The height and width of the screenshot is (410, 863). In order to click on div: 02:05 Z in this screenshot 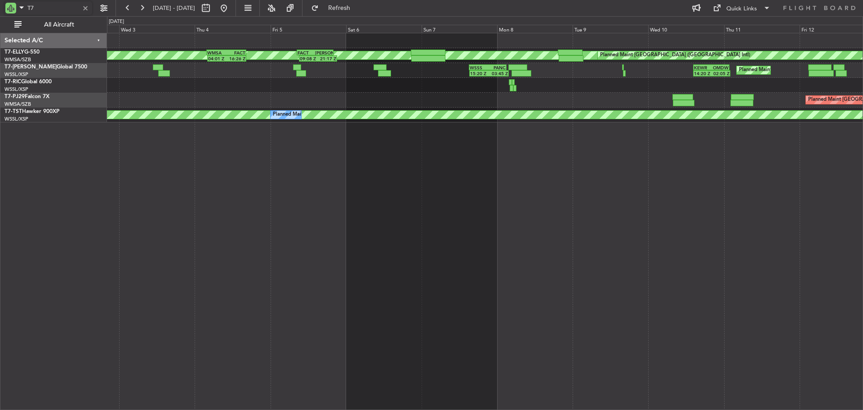, I will do `click(720, 73)`.